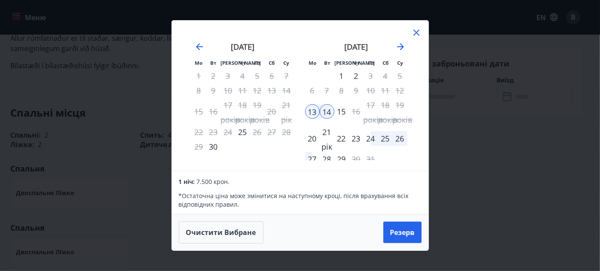 This screenshot has width=600, height=271. I want to click on font: 16, so click(356, 112).